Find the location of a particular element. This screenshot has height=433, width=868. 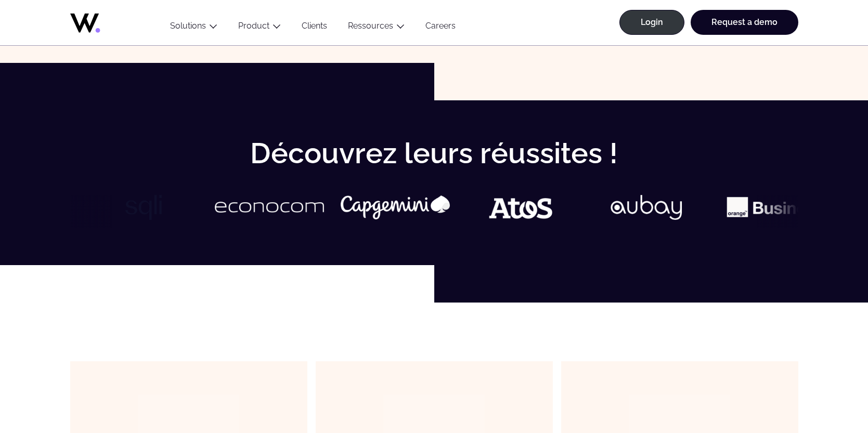

a: Product is located at coordinates (254, 26).